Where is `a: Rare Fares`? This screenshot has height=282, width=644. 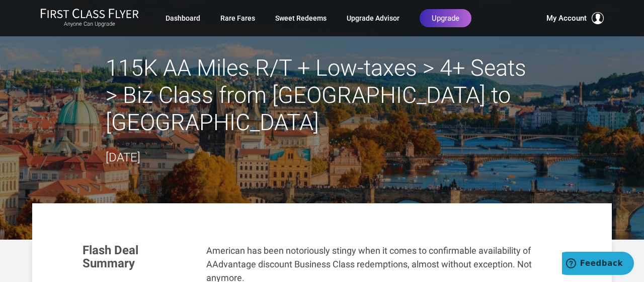 a: Rare Fares is located at coordinates (237, 18).